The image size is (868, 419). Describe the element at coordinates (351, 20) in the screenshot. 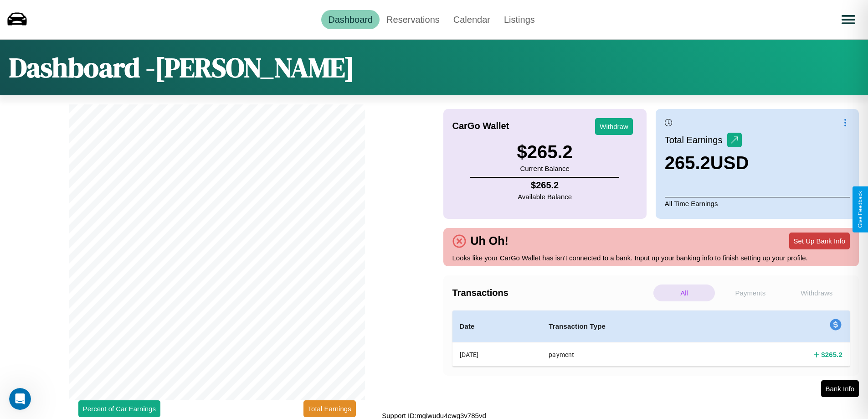

I see `a: Dashboard` at that location.